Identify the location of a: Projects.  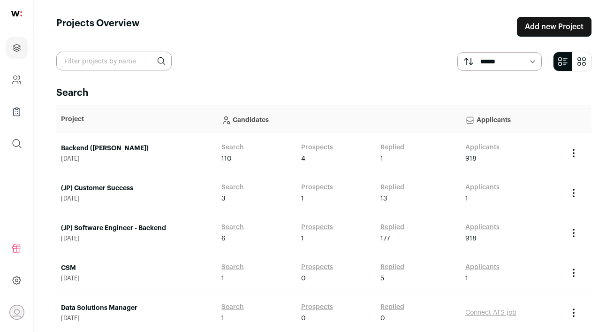
(16, 48).